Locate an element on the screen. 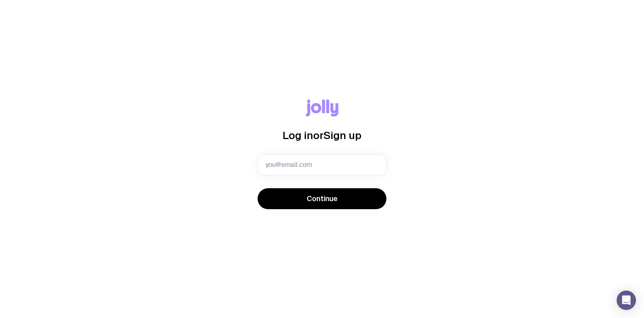 The image size is (644, 318). span: Continue is located at coordinates (322, 198).